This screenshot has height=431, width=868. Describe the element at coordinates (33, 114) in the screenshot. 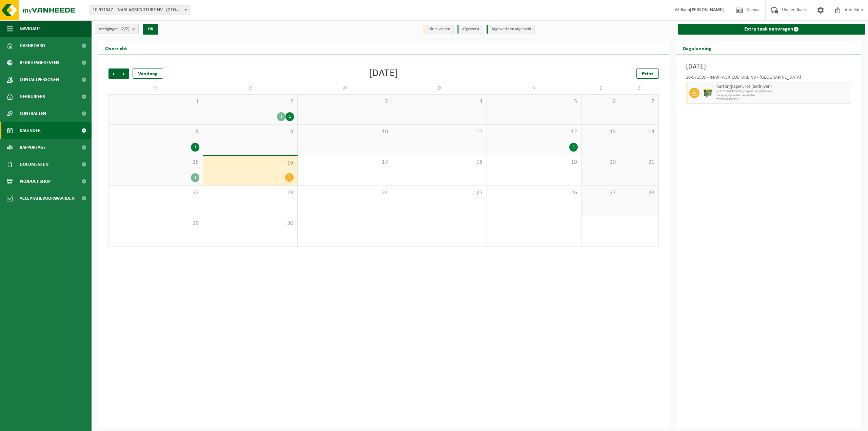

I see `span: Contracten` at that location.